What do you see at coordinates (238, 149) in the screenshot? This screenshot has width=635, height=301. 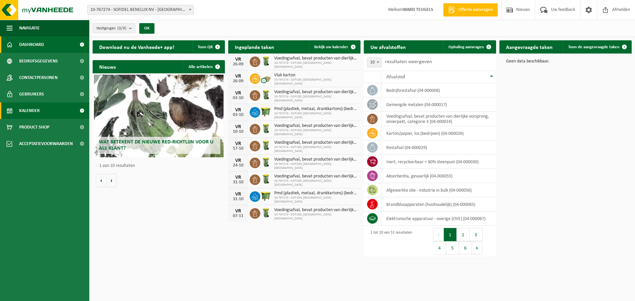 I see `div: 17-10` at bounding box center [238, 149].